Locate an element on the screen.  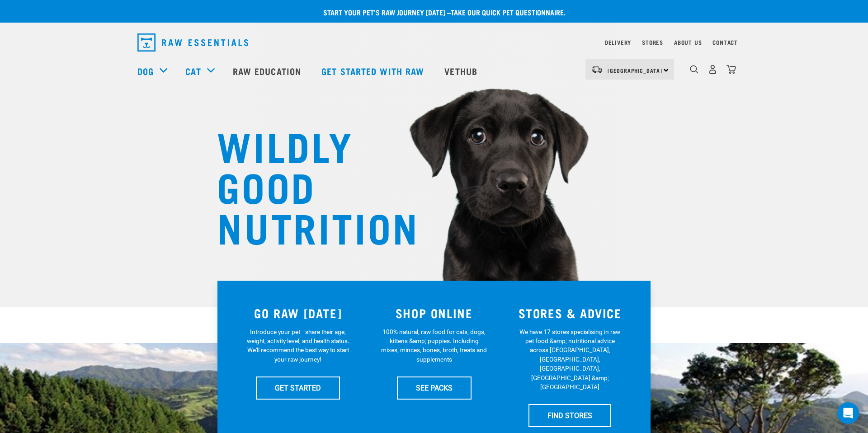
a: Cat is located at coordinates (193, 71).